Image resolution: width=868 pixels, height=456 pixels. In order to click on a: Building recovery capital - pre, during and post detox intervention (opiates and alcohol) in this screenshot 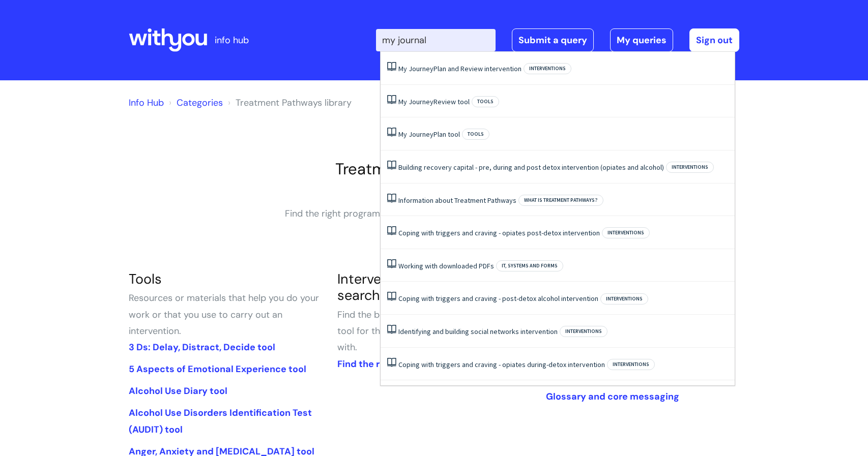, I will do `click(531, 167)`.